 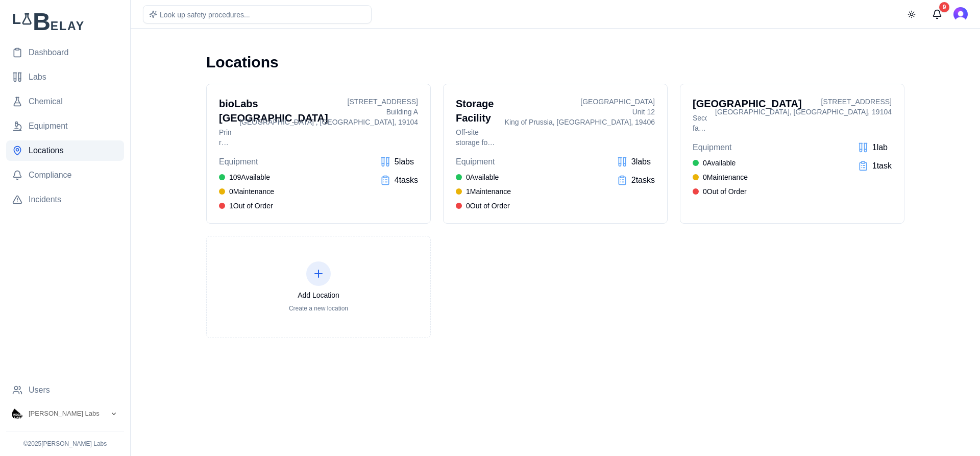 I want to click on span: 4 task s, so click(x=406, y=180).